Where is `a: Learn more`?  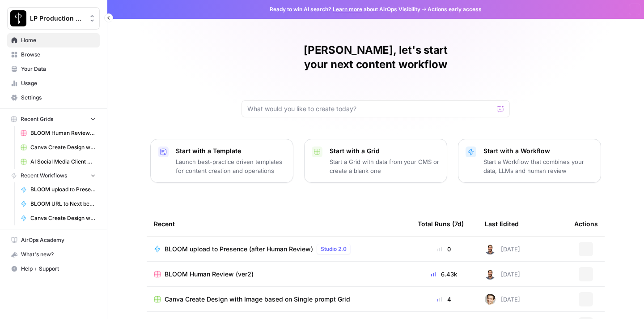
a: Learn more is located at coordinates (347, 9).